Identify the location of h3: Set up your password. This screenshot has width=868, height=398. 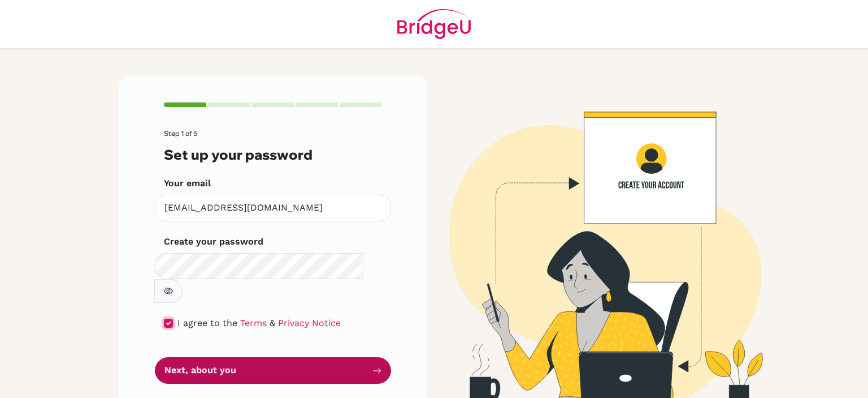
(273, 154).